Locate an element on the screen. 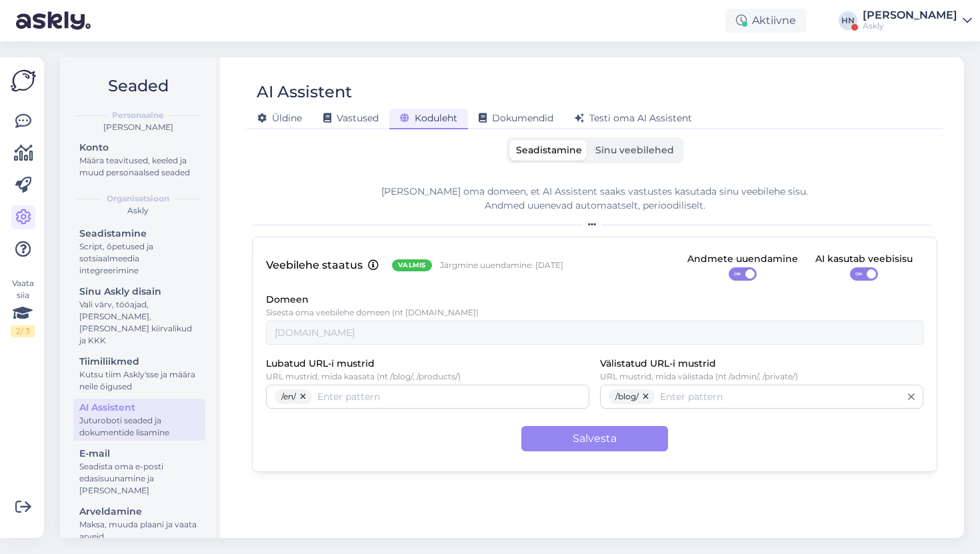  label: Lubatud URL-i mustrid is located at coordinates (320, 364).